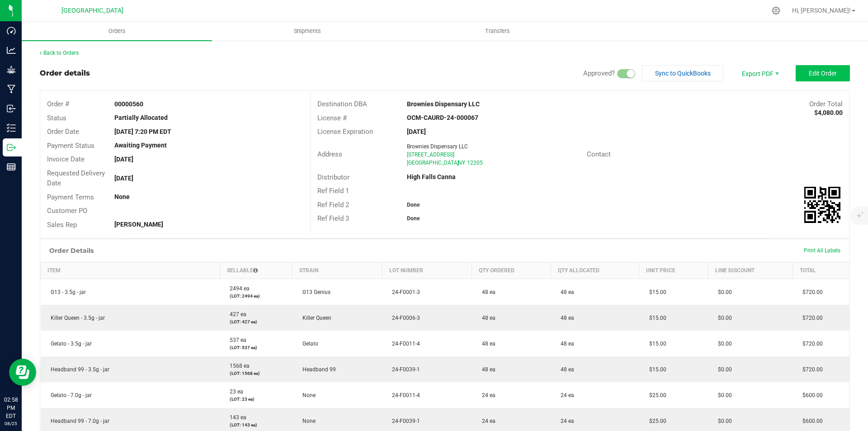 The height and width of the screenshot is (431, 868). What do you see at coordinates (333, 205) in the screenshot?
I see `span: Ref Field 2` at bounding box center [333, 205].